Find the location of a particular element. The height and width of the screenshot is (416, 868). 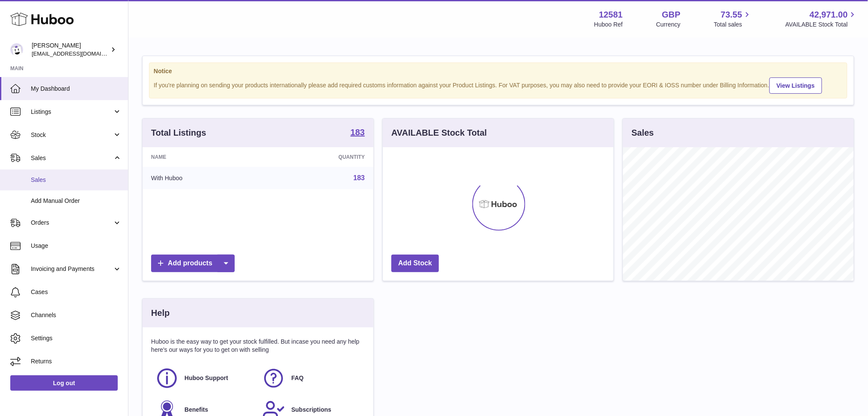

a: Add products is located at coordinates (193, 263).